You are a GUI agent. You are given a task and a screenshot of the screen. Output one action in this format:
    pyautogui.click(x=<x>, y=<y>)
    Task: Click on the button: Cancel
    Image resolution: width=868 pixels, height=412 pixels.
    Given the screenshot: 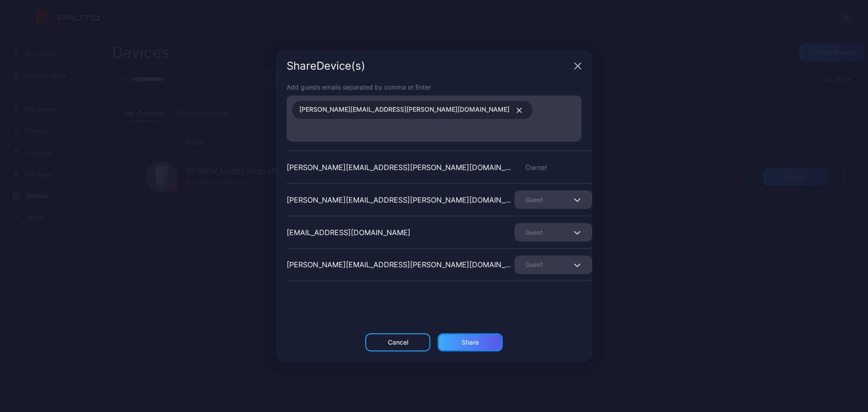 What is the action you would take?
    pyautogui.click(x=398, y=342)
    